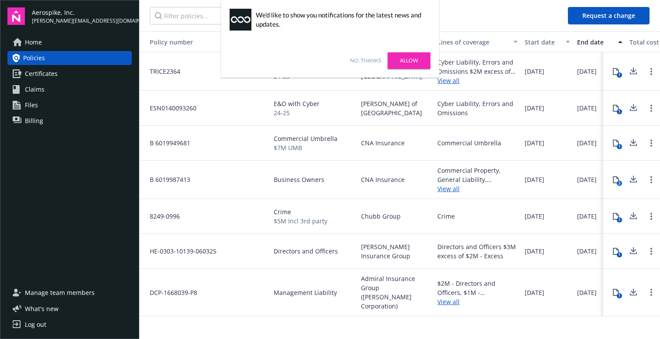  Describe the element at coordinates (619, 183) in the screenshot. I see `div: 3` at that location.